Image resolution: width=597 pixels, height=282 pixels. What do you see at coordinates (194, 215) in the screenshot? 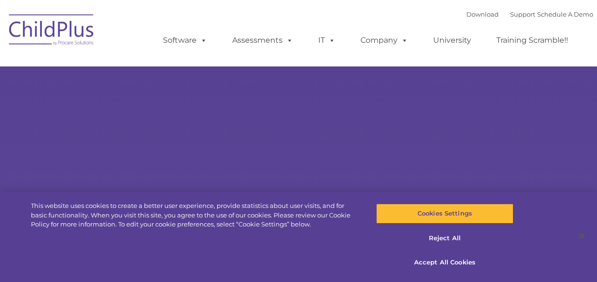
I see `div: This website uses cookies to create a better user experience, provide statistics about user visit...` at bounding box center [194, 215].